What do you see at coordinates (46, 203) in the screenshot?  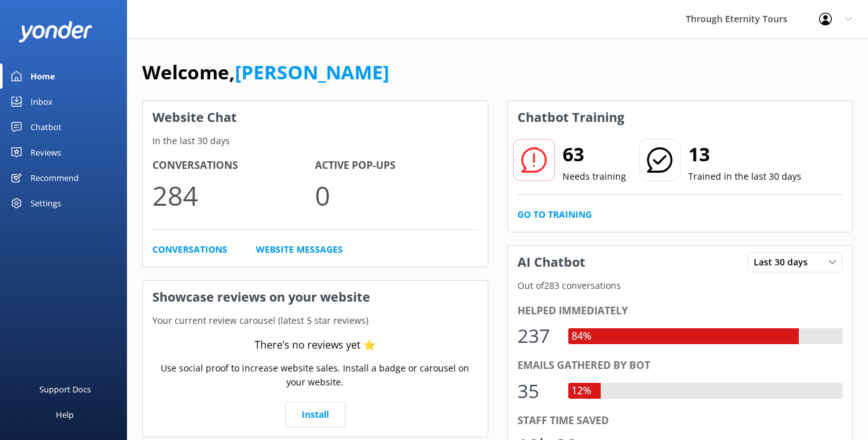 I see `div: Settings` at bounding box center [46, 203].